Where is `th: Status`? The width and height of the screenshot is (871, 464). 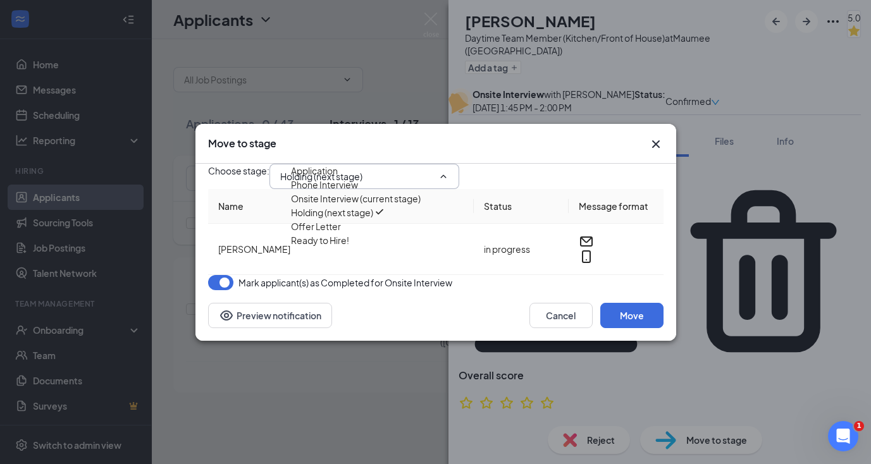 th: Status is located at coordinates (521, 206).